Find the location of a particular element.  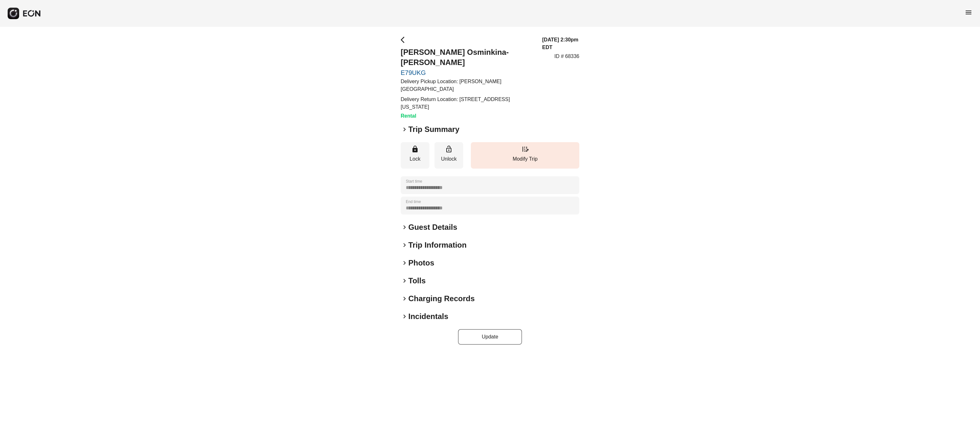

p: ID # 68336 is located at coordinates (567, 57).